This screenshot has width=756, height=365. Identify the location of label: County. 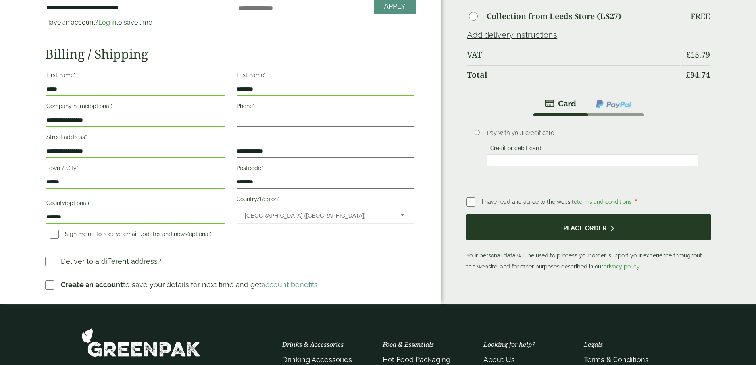
(135, 204).